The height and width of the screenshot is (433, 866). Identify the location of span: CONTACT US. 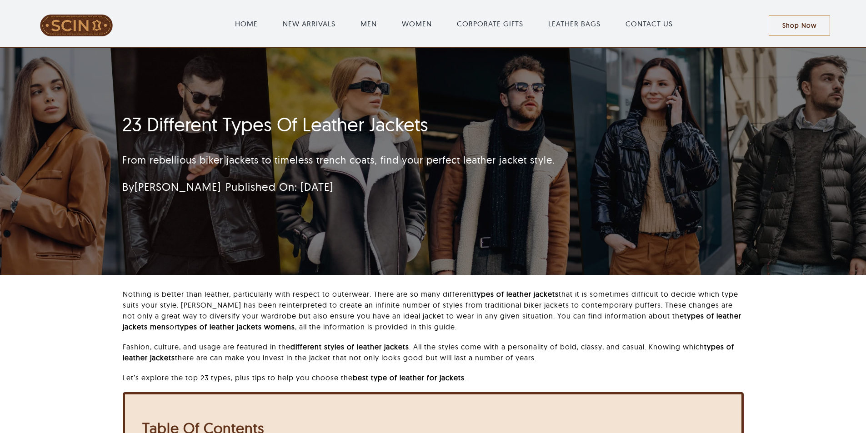
(649, 24).